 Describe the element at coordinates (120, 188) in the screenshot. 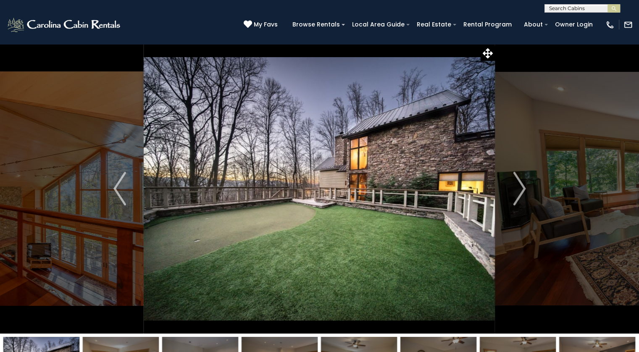

I see `button: Previous` at that location.